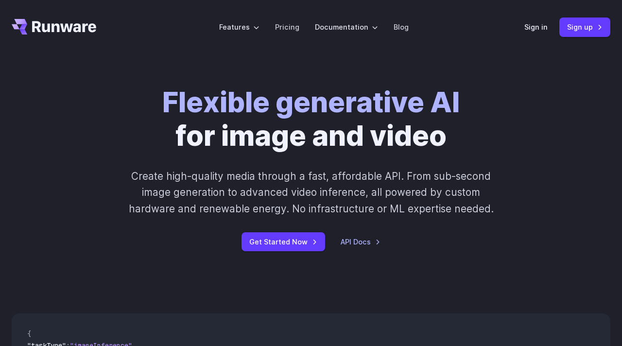 This screenshot has height=346, width=622. I want to click on a: API Docs, so click(360, 241).